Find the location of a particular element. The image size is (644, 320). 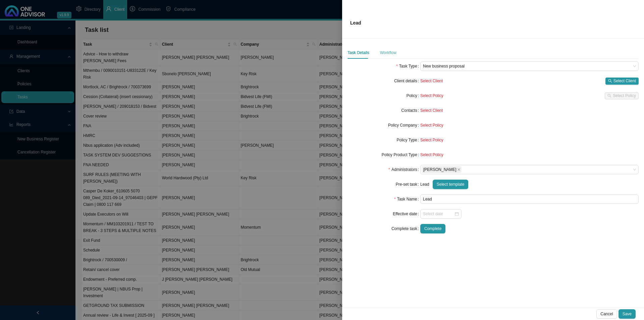

span: Joanne Bormann is located at coordinates (442, 170).